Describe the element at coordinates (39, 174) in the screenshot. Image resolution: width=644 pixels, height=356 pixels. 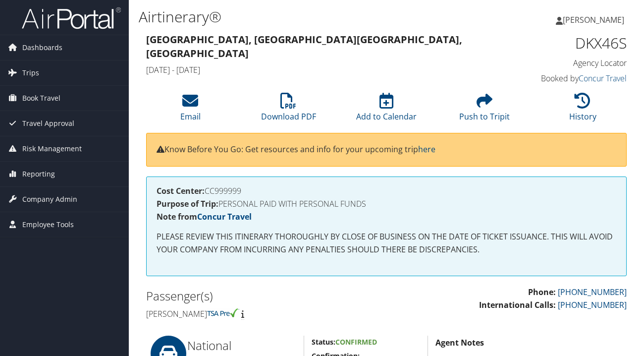
I see `span: Reporting` at that location.